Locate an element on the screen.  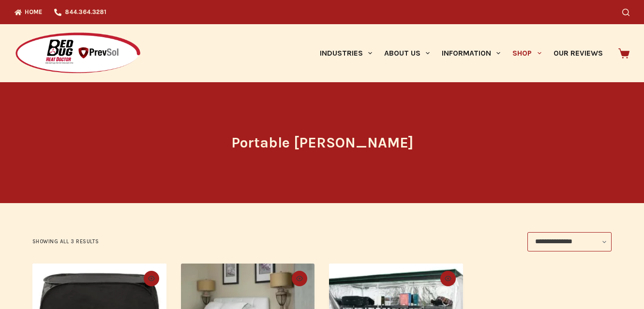
a: About Us is located at coordinates (406, 53).